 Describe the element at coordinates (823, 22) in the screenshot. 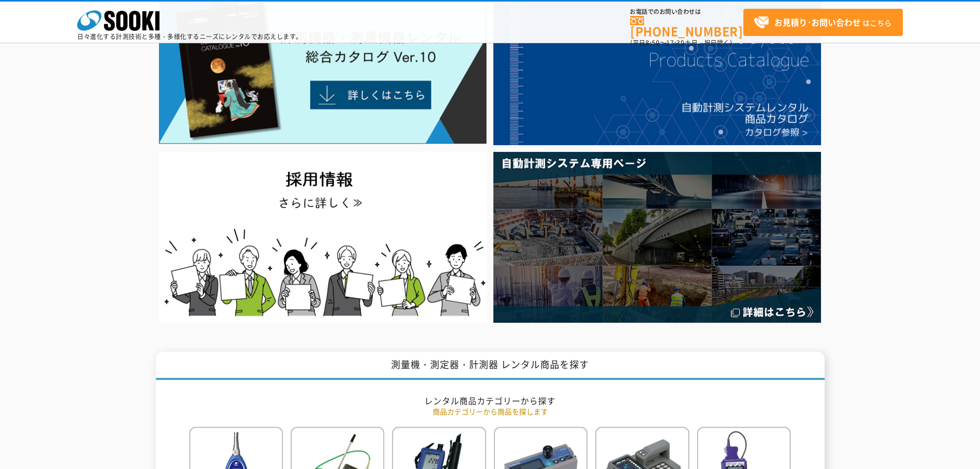

I see `a: お見積り･お問い合わせはこちら` at that location.